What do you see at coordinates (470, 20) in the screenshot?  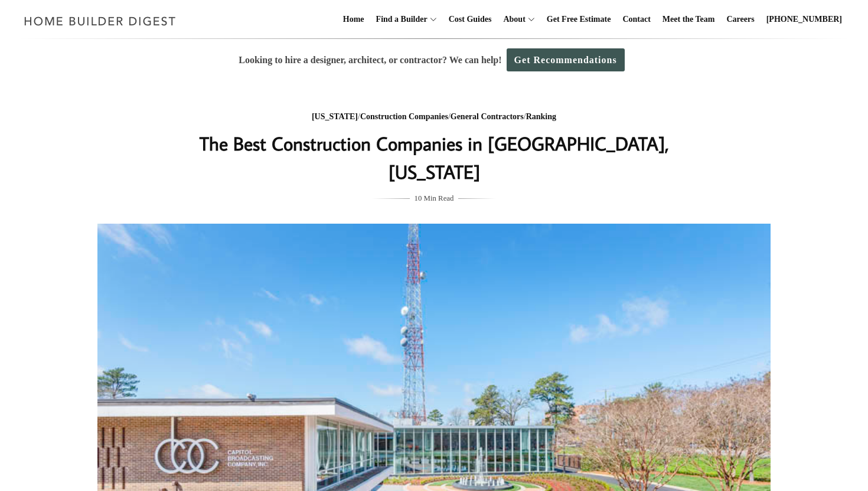 I see `a: Cost Guides` at bounding box center [470, 20].